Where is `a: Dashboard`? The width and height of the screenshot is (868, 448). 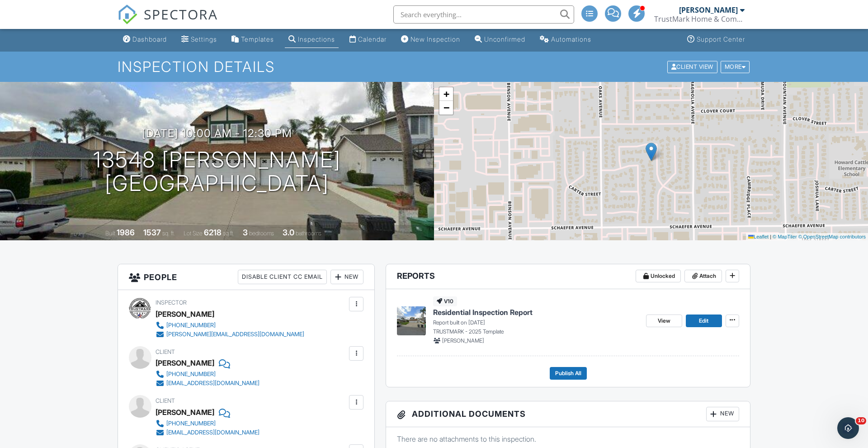
a: Dashboard is located at coordinates (145, 39).